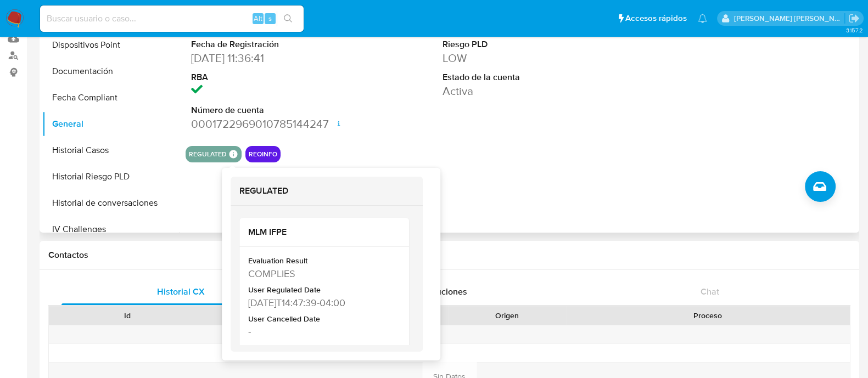 This screenshot has width=868, height=378. Describe the element at coordinates (288, 19) in the screenshot. I see `button: search-icon` at that location.